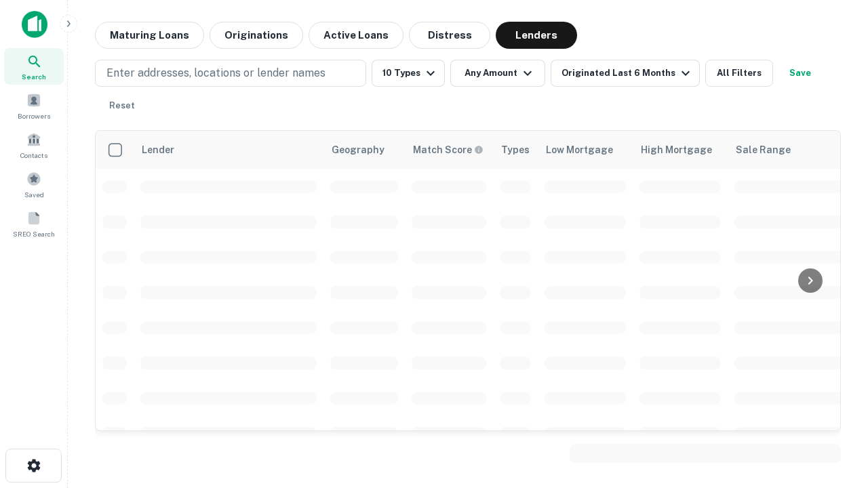  I want to click on button: Enter addresses, locations or lender names, so click(231, 74).